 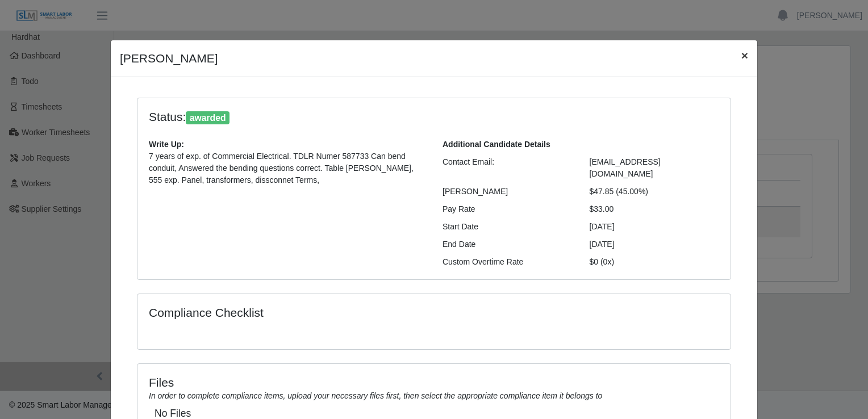 I want to click on p: 7 years of exp. of Commercial Electrical. TDLR Numer 587733 Can bend conduit, Answered the bendin..., so click(x=286, y=168).